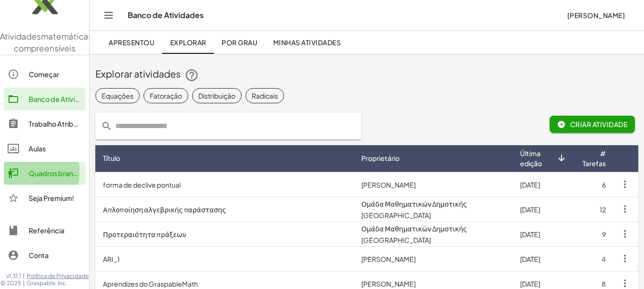 The width and height of the screenshot is (644, 289). I want to click on font: 6, so click(604, 185).